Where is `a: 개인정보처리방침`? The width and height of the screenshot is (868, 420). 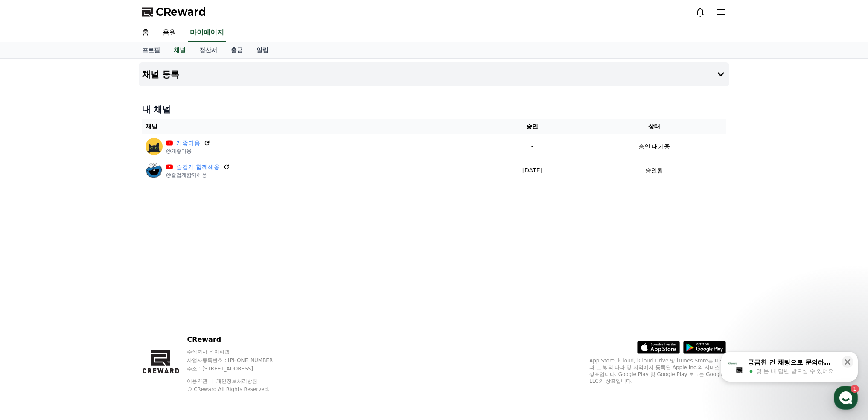
a: 개인정보처리방침 is located at coordinates (237, 381).